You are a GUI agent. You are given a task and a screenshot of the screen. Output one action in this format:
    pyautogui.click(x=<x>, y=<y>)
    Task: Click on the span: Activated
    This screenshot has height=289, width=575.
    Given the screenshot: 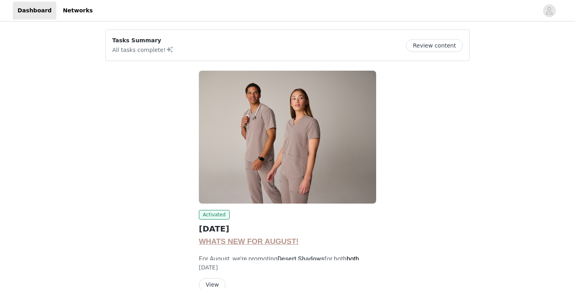 What is the action you would take?
    pyautogui.click(x=214, y=215)
    